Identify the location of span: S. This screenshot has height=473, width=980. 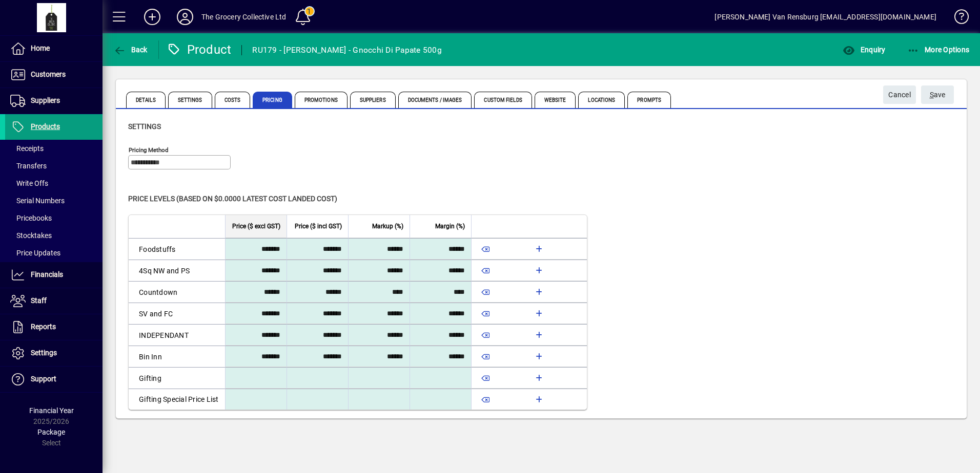
(931, 94).